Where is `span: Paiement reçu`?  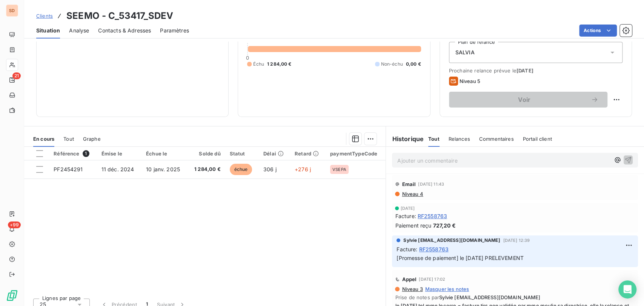 span: Paiement reçu is located at coordinates (413, 225).